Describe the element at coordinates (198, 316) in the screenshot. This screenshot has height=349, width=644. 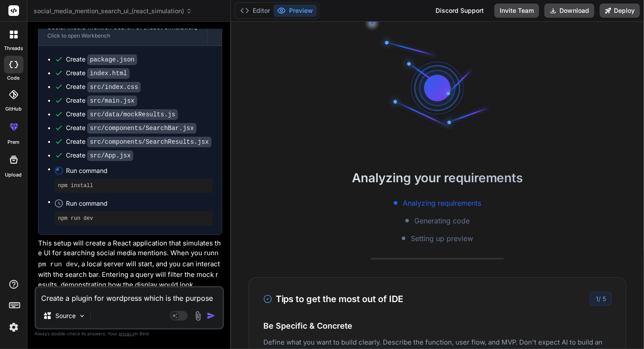
I see `img: attachment` at that location.